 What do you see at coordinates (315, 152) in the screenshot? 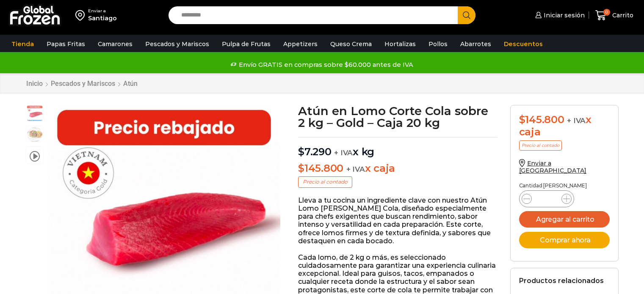
I see `bdi: 7.290` at bounding box center [315, 152].